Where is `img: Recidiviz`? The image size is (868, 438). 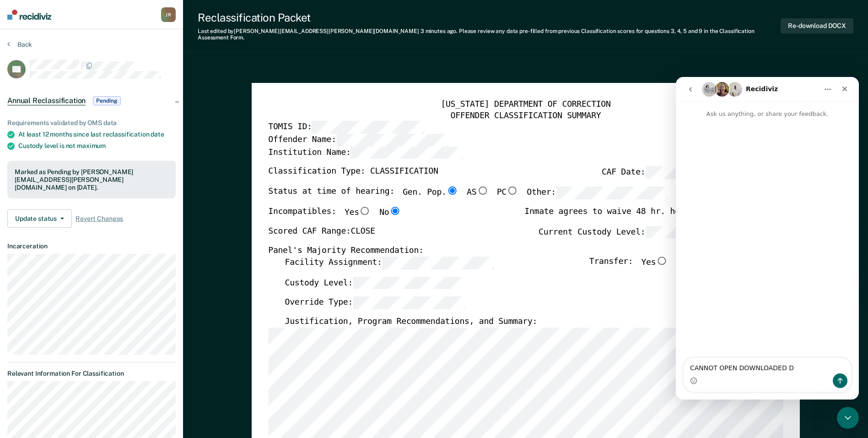 img: Recidiviz is located at coordinates (29, 15).